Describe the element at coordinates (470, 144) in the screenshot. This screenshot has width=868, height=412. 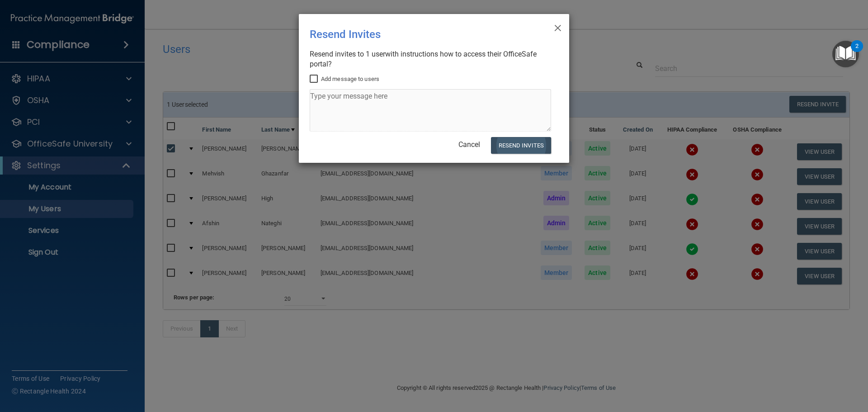
I see `a: Cancel` at that location.